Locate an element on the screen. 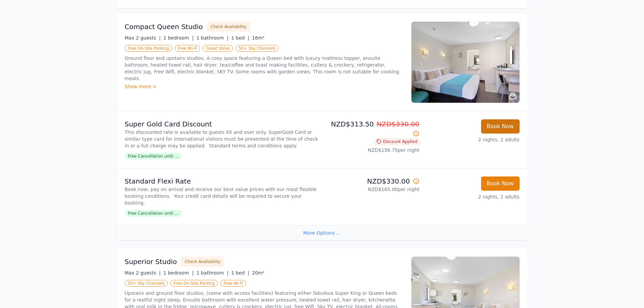 This screenshot has width=644, height=308. span: Discount Applied is located at coordinates (397, 142).